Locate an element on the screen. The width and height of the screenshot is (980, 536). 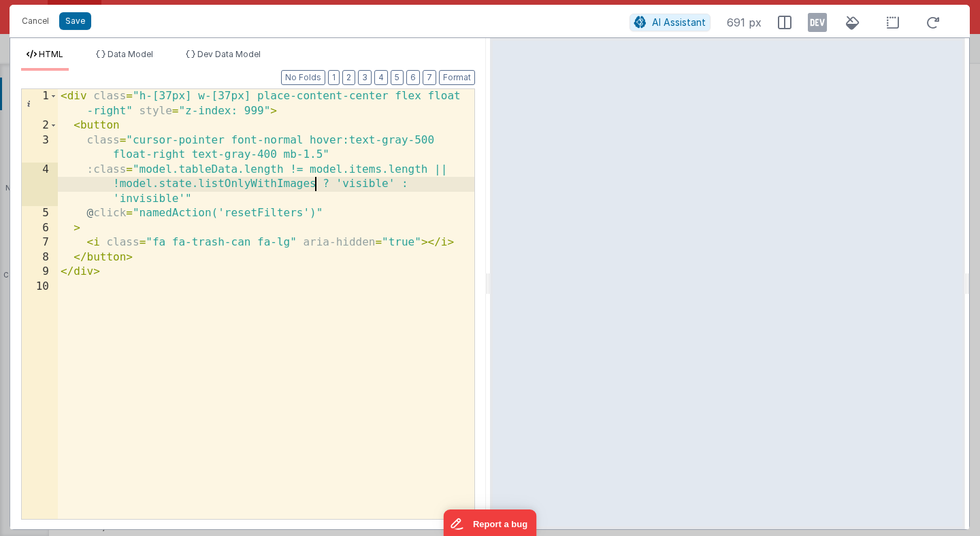
span: AI Assistant is located at coordinates (678, 22).